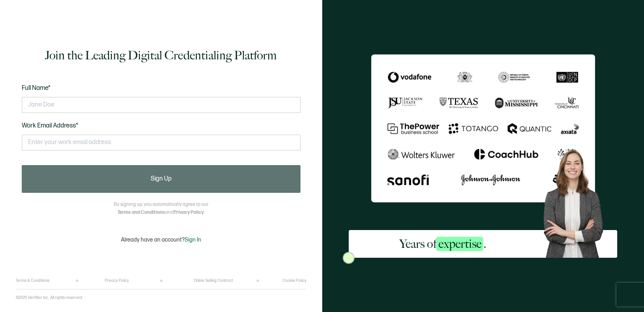 The width and height of the screenshot is (644, 312). Describe the element at coordinates (161, 209) in the screenshot. I see `p: By signing up, you automatically agree to our and .` at that location.